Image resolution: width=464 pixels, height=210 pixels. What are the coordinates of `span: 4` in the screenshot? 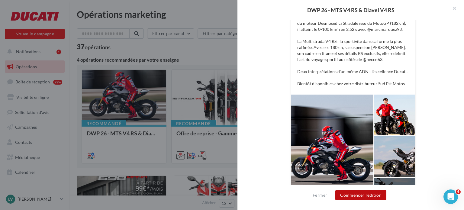 It's located at (458, 192).